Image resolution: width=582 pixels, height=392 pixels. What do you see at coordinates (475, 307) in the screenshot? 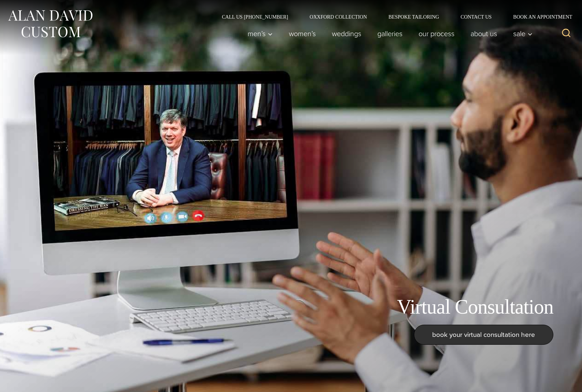
I see `h1: Virtual Consultation` at bounding box center [475, 307].